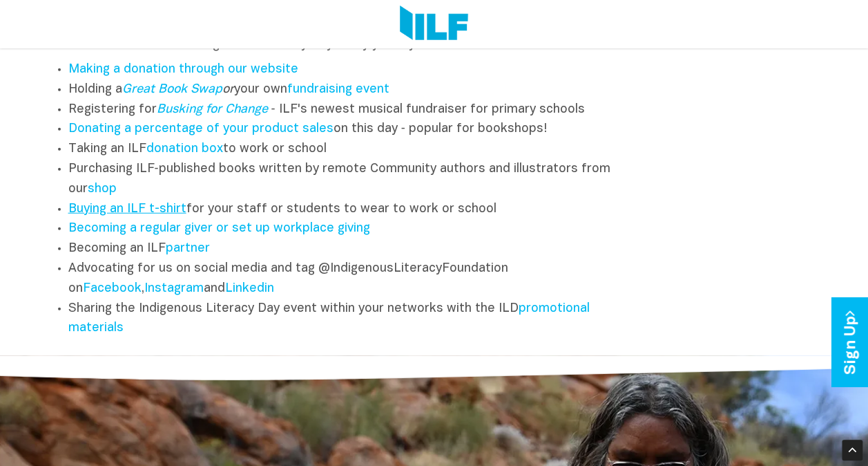 The image size is (868, 466). Describe the element at coordinates (179, 89) in the screenshot. I see `em: or` at that location.